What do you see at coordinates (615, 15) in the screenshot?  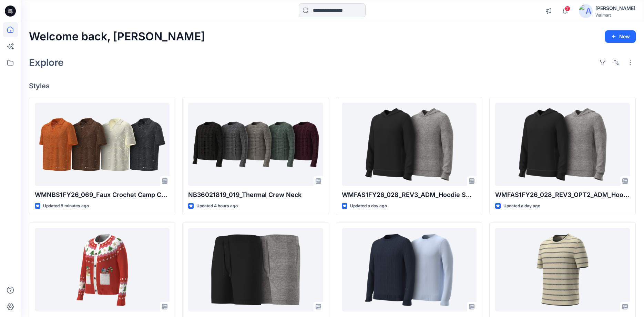 I see `div: Walmart` at bounding box center [615, 15].